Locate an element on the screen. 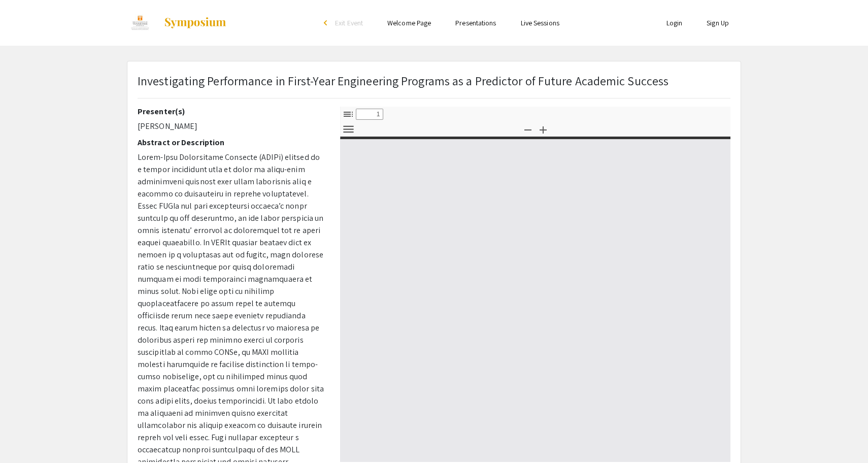 The width and height of the screenshot is (868, 463). button: Toggle Sidebar is located at coordinates (348, 114).